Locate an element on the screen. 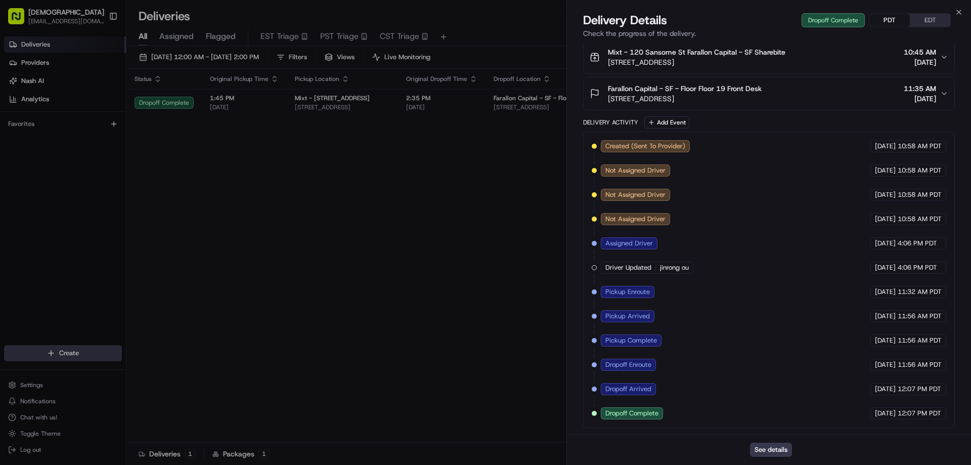 The height and width of the screenshot is (465, 971). a: 📗Knowledge Base is located at coordinates (43, 152).